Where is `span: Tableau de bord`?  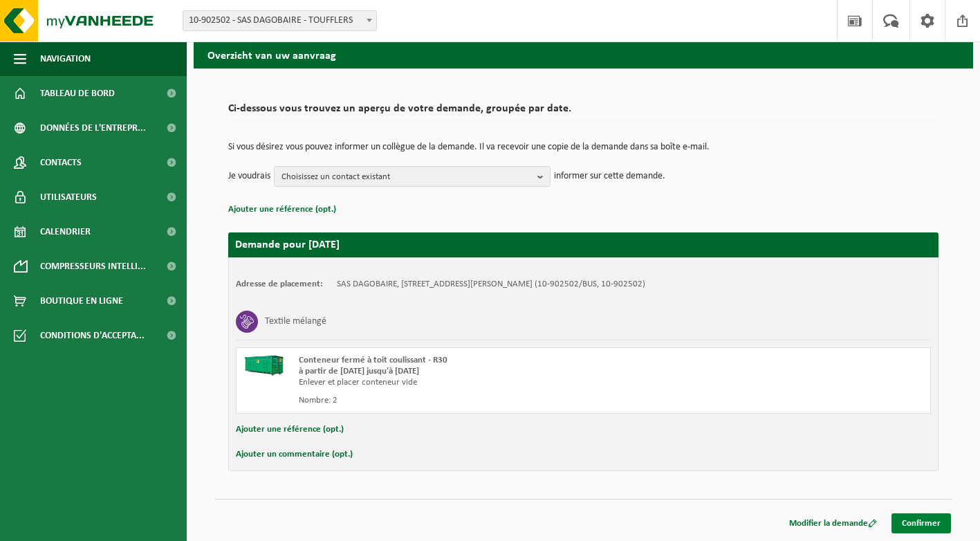 span: Tableau de bord is located at coordinates (77, 94).